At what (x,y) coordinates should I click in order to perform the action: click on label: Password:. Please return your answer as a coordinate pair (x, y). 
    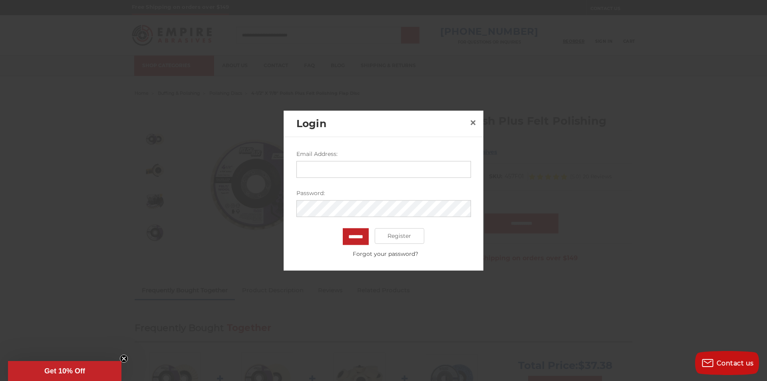
    Looking at the image, I should click on (383, 193).